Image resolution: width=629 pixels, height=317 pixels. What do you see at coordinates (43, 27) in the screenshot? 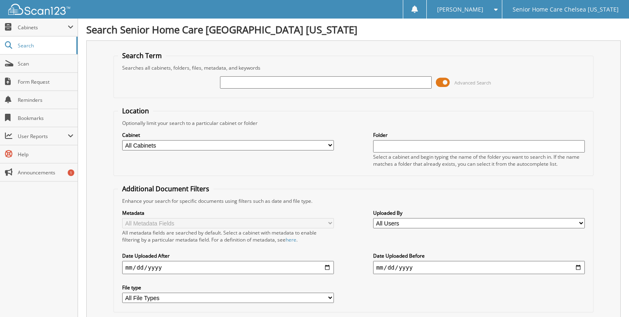
I see `span: Cabinets` at bounding box center [43, 27].